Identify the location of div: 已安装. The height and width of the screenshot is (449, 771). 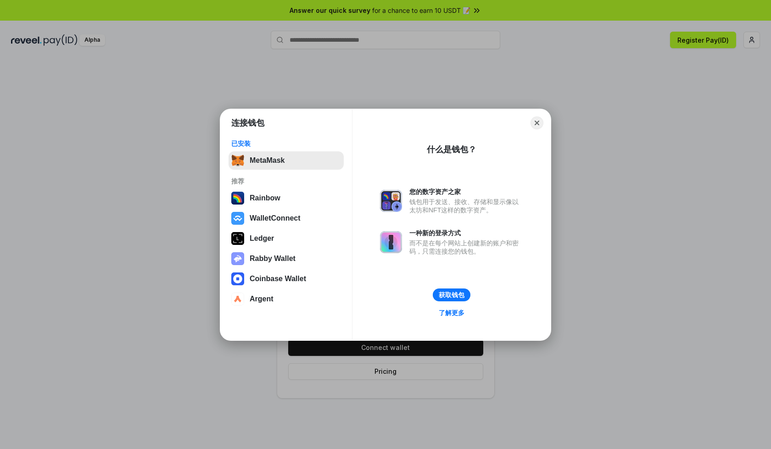
(286, 144).